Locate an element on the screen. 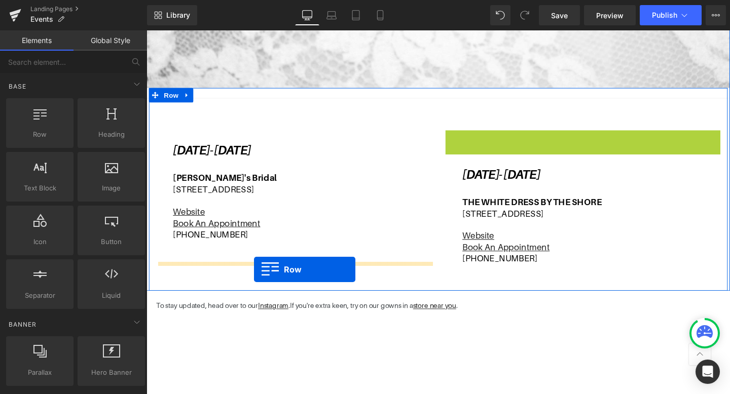 This screenshot has width=730, height=394. span: Preview is located at coordinates (610, 15).